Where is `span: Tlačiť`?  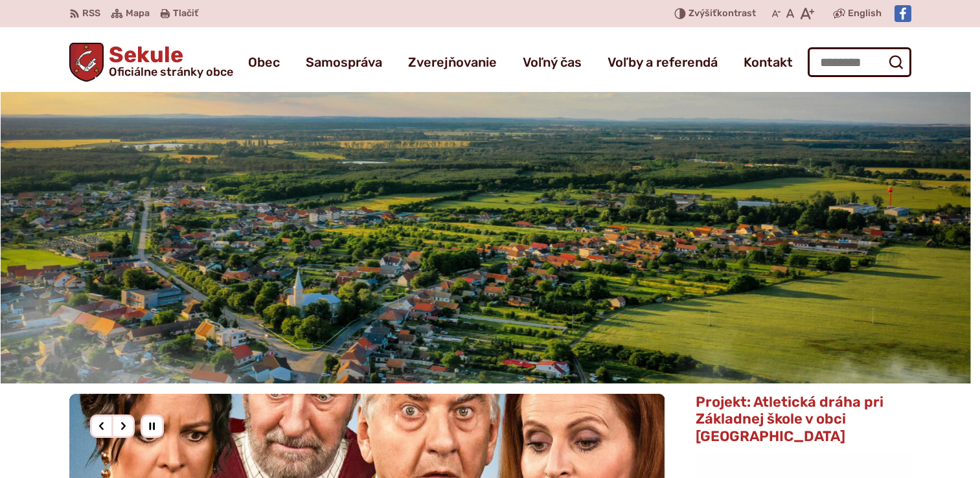 span: Tlačiť is located at coordinates (186, 14).